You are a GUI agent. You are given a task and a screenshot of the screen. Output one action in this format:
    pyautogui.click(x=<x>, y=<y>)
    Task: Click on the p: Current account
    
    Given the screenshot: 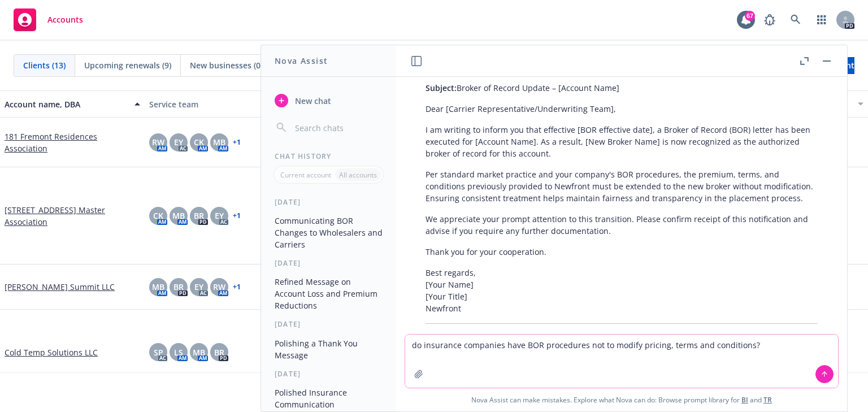 What is the action you would take?
    pyautogui.click(x=306, y=175)
    